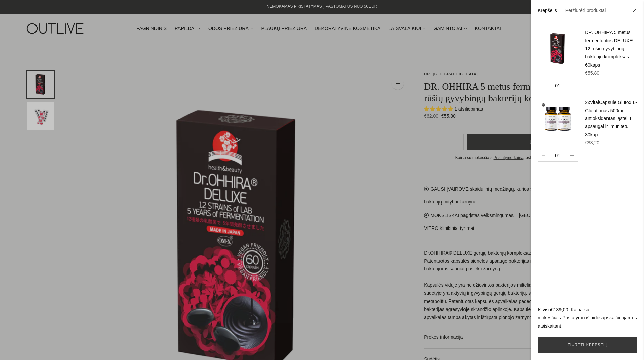 This screenshot has width=644, height=360. What do you see at coordinates (582, 318) in the screenshot?
I see `a: Pristatymo išlaidos` at bounding box center [582, 318].